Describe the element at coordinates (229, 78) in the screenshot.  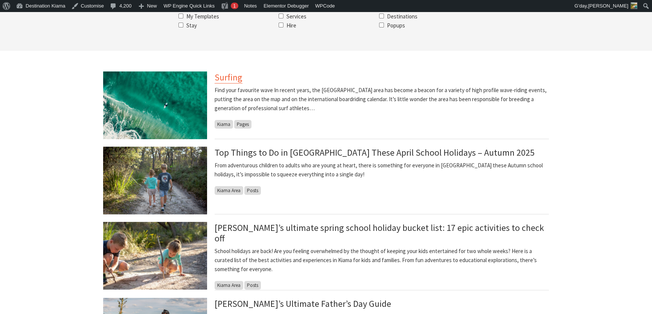
I see `a: Surfing` at that location.